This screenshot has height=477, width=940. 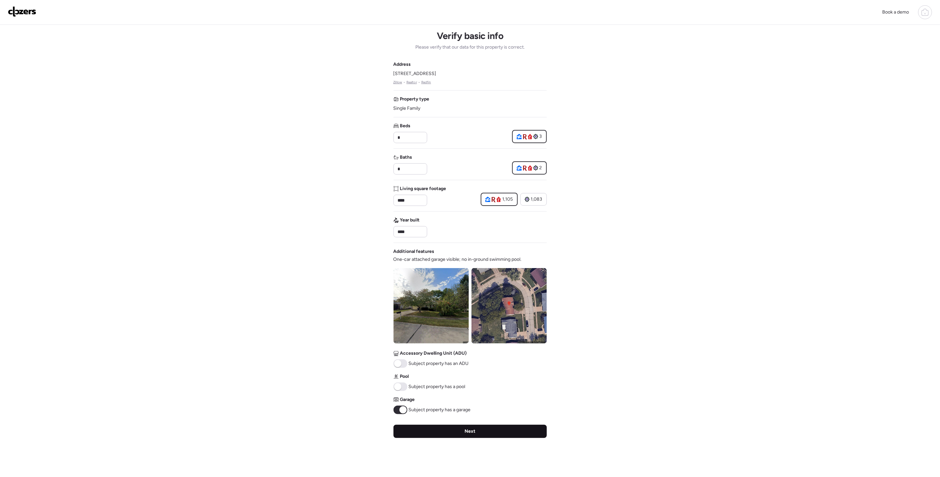 I want to click on span: Book a demo, so click(x=895, y=12).